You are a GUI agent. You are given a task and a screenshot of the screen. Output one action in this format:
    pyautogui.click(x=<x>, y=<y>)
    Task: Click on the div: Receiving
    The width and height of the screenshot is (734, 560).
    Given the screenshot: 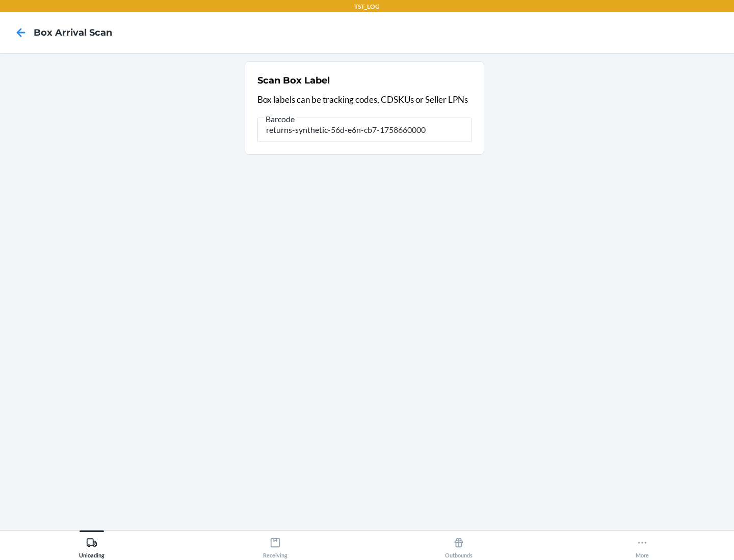 What is the action you would take?
    pyautogui.click(x=275, y=546)
    